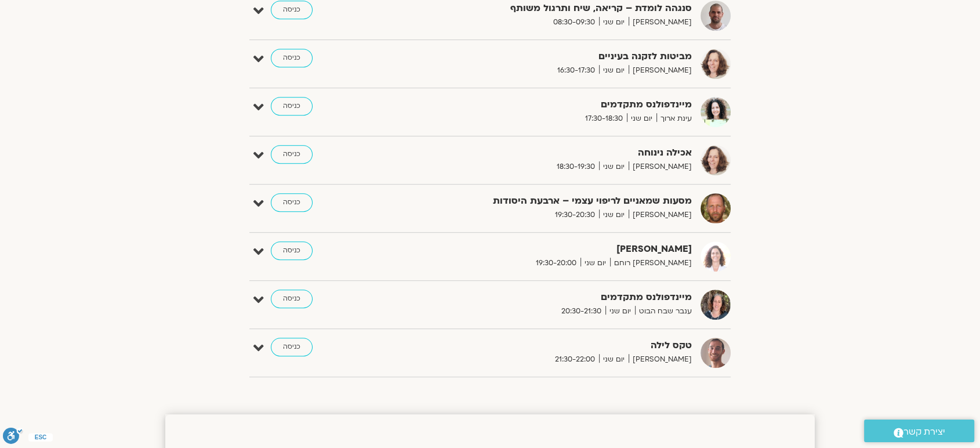 This screenshot has width=980, height=448. I want to click on span: 19:30-20:30, so click(575, 214).